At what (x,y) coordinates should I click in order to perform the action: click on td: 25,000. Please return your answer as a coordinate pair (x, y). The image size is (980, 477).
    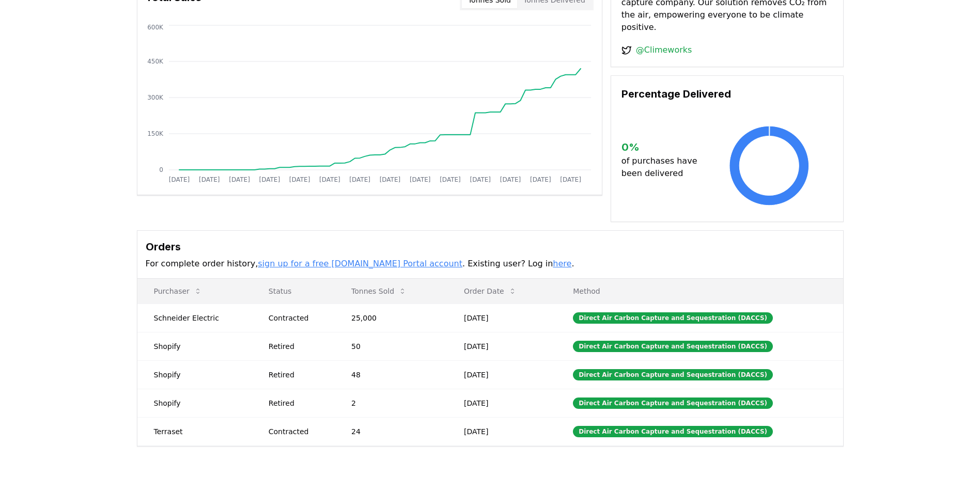
    Looking at the image, I should click on (391, 318).